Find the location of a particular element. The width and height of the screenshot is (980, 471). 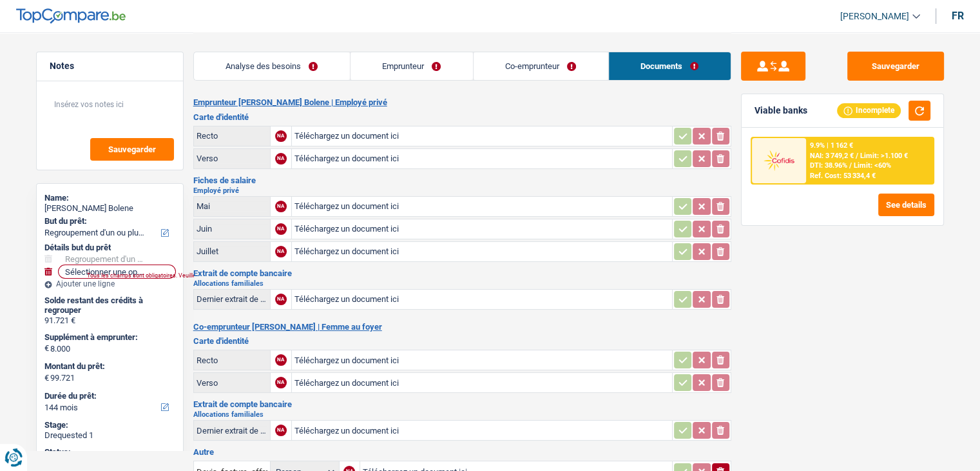

div: 91.721 € is located at coordinates (110, 321).